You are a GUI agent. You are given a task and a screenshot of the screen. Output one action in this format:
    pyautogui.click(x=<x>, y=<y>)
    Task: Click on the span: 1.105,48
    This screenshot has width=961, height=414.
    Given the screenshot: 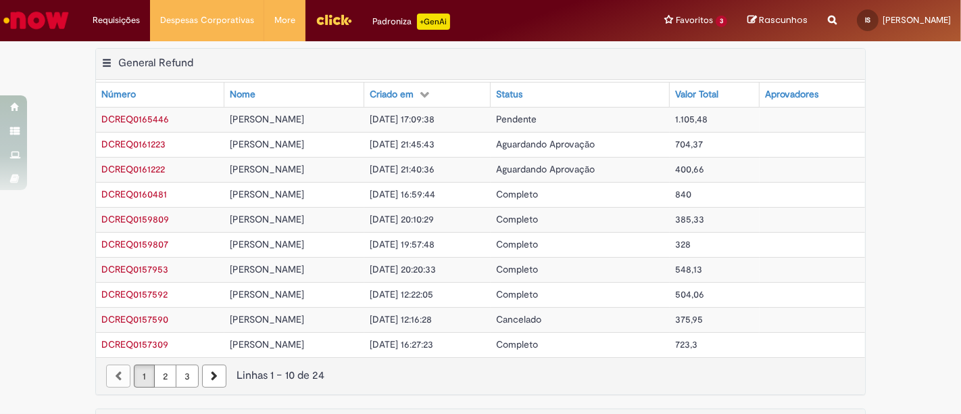 What is the action you would take?
    pyautogui.click(x=691, y=119)
    